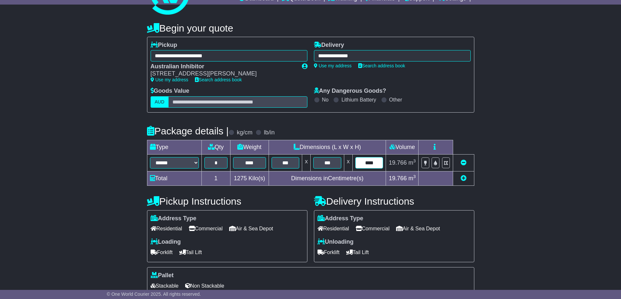  I want to click on a: Remove this item, so click(463, 163).